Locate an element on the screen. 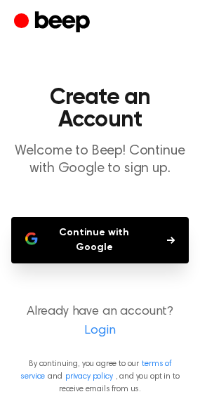  p: By continuing, you agree to our and , and you opt in to receive emails from us. is located at coordinates (100, 376).